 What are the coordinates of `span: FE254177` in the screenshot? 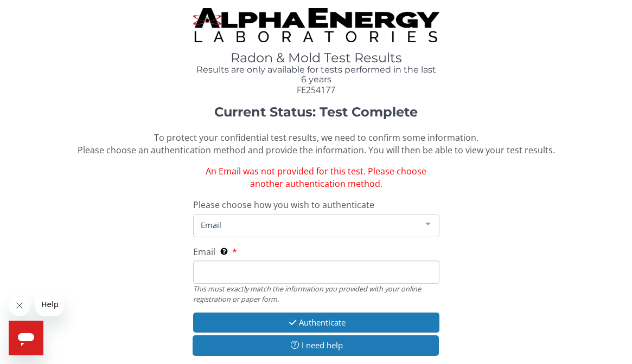 It's located at (316, 90).